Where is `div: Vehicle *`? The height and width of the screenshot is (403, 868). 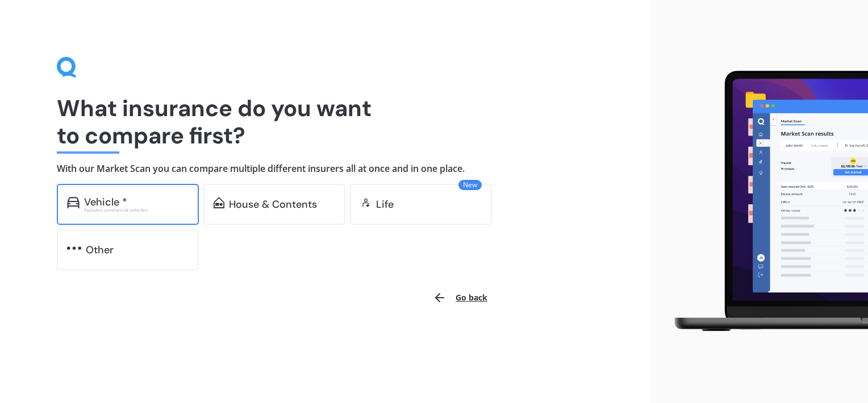 div: Vehicle * is located at coordinates (106, 202).